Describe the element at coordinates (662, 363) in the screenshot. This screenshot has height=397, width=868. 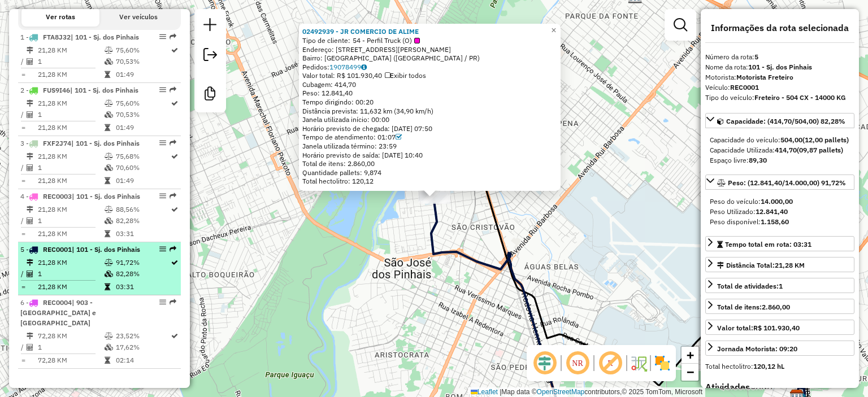
I see `img: Exibir/Ocultar setores` at that location.